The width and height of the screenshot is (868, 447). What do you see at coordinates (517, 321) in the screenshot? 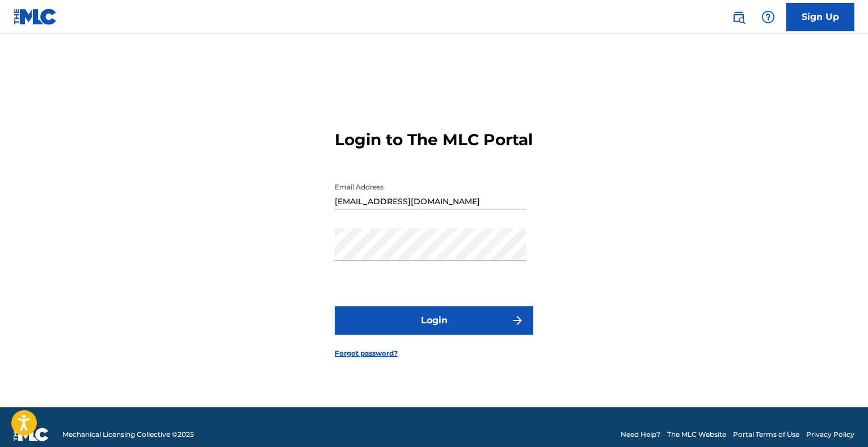
I see `img: f7272a7cc735f4ea7f67.svg` at bounding box center [517, 321].